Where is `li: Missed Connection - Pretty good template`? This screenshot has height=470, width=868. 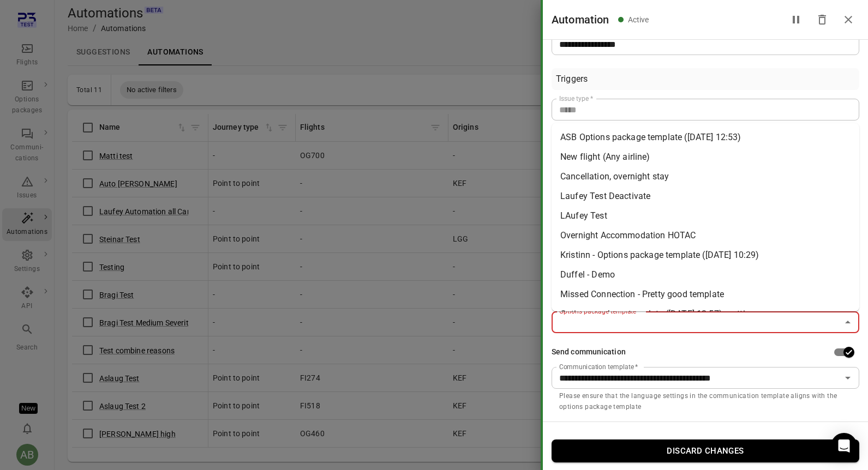
li: Missed Connection - Pretty good template is located at coordinates (705, 295).